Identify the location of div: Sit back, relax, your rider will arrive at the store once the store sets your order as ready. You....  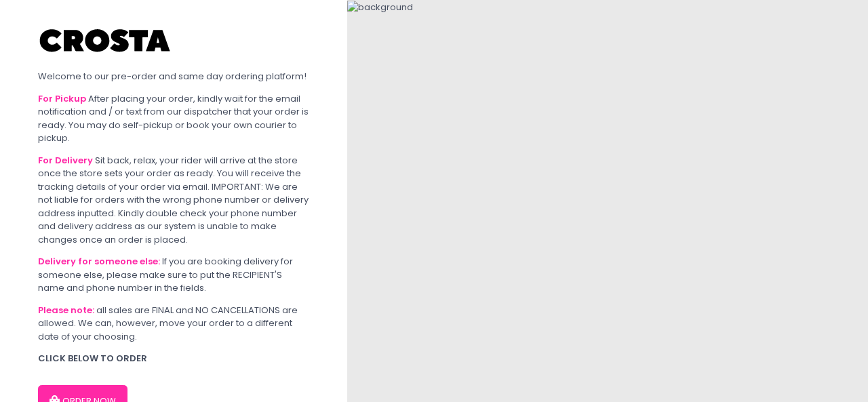
(174, 201).